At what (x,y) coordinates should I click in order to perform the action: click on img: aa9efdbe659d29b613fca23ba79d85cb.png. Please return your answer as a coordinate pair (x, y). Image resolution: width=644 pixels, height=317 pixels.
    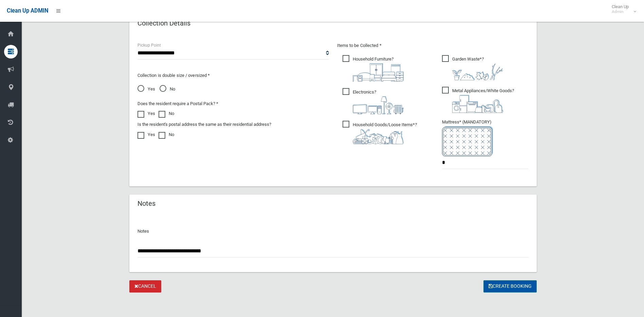
    Looking at the image, I should click on (378, 73).